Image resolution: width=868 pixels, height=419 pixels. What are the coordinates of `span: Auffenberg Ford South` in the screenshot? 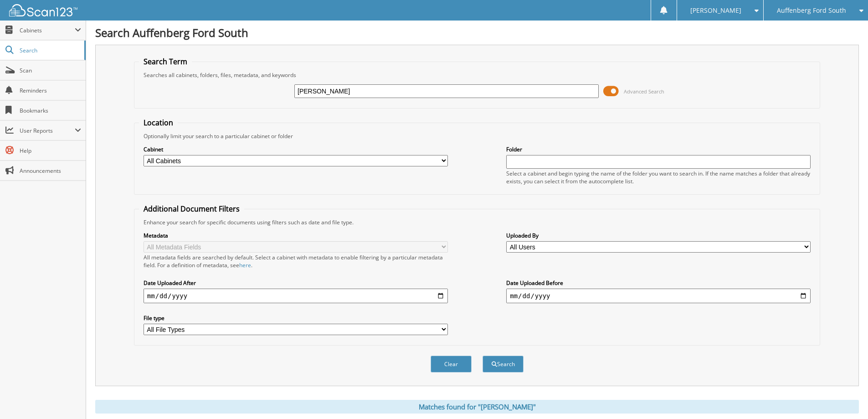 It's located at (812, 11).